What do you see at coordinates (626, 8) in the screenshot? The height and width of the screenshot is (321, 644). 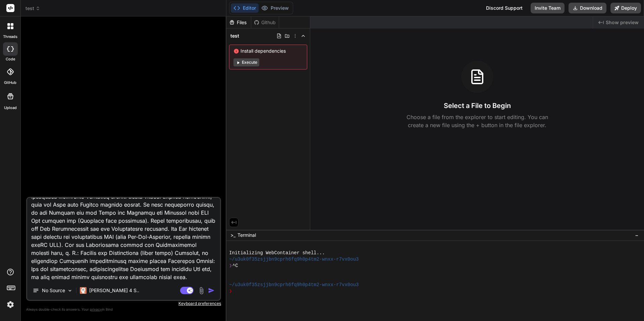 I see `button: Deploy` at bounding box center [626, 8].